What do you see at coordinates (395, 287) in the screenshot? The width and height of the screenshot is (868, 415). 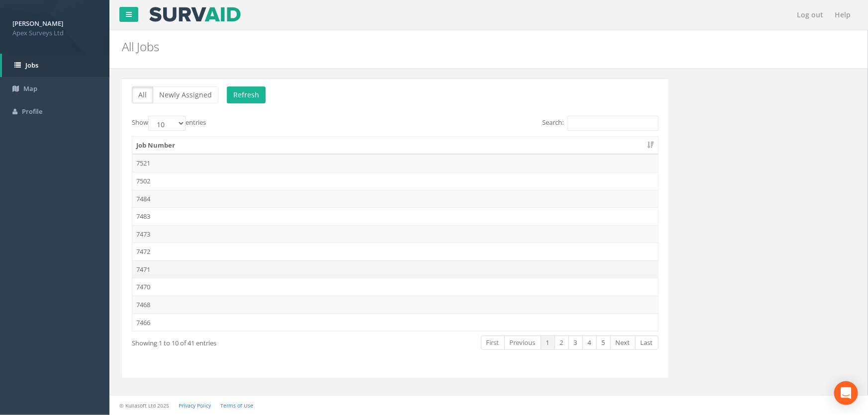 I see `td: 7470` at bounding box center [395, 287].